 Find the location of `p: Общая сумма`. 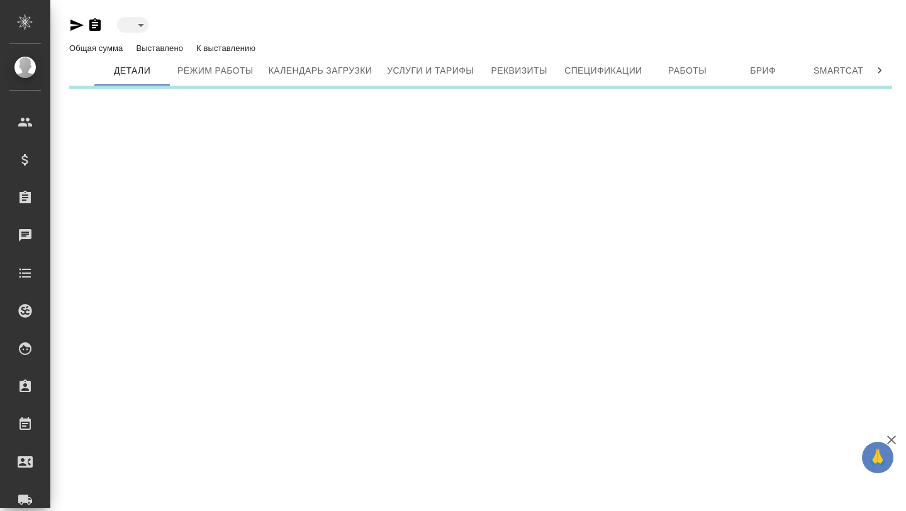

p: Общая сумма is located at coordinates (98, 48).